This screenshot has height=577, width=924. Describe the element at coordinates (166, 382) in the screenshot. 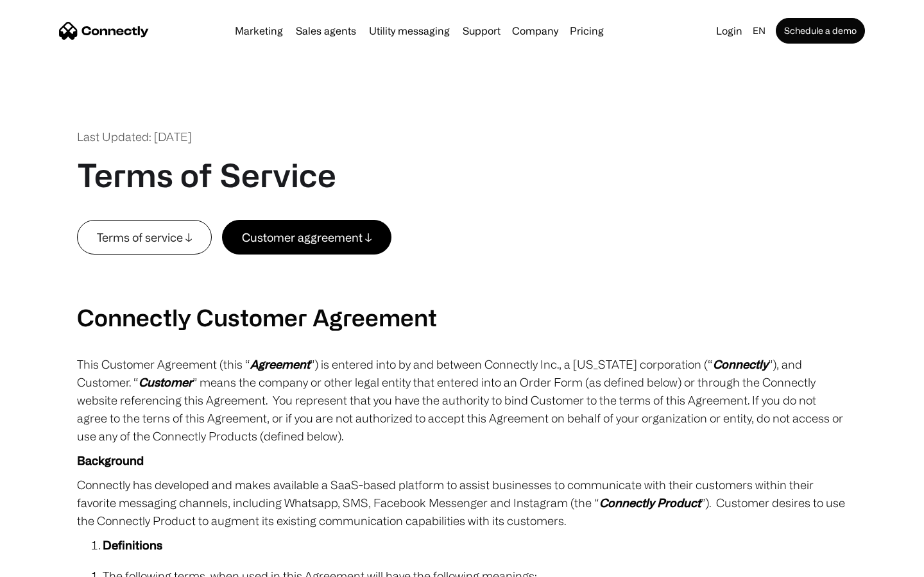

I see `em: Customer` at that location.